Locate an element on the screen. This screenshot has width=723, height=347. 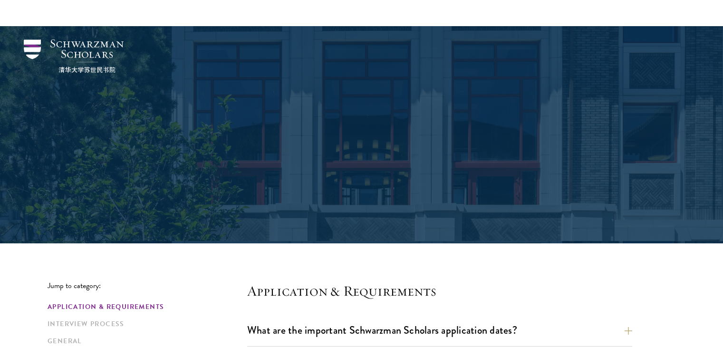
a: General is located at coordinates (145, 341).